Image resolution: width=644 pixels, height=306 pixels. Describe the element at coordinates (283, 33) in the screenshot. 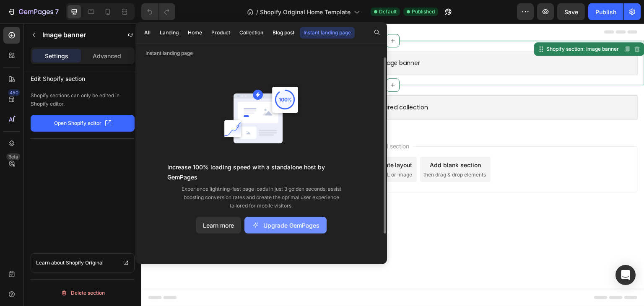

I see `div: Blog post` at that location.